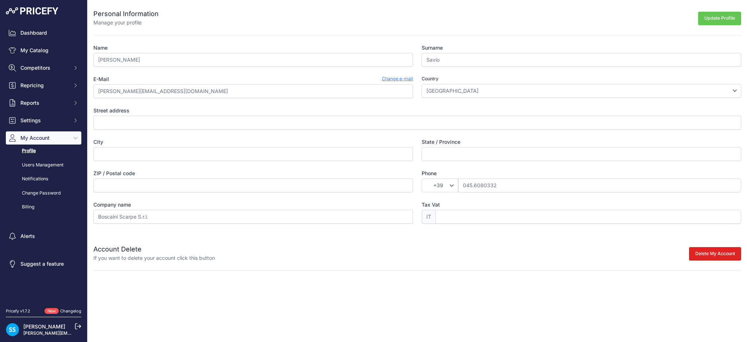  I want to click on span: Settings, so click(44, 120).